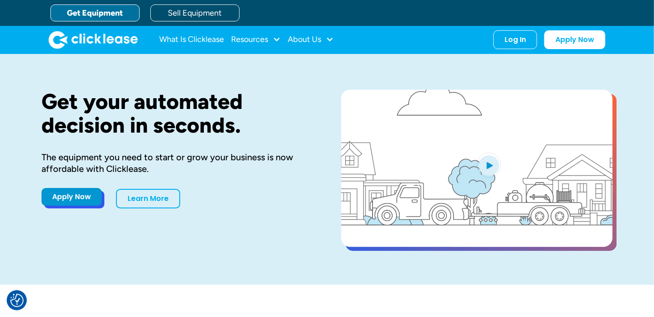  What do you see at coordinates (17, 300) in the screenshot?
I see `button: Consent Preferences` at bounding box center [17, 300].